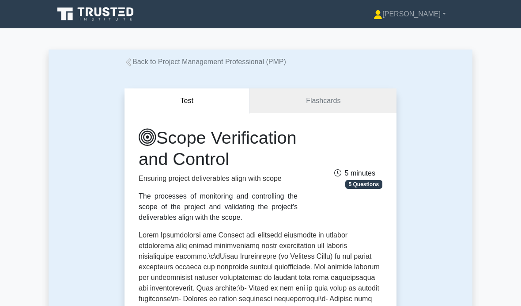  Describe the element at coordinates (187, 101) in the screenshot. I see `button: Test` at that location.